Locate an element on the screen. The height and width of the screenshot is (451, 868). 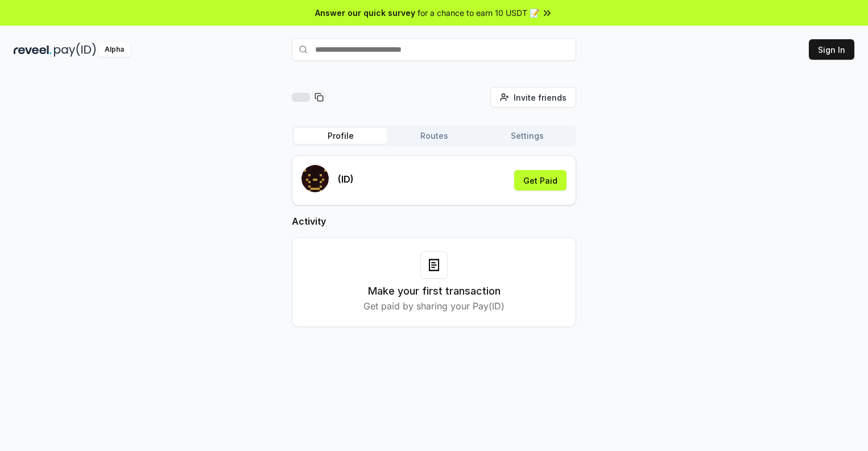
h3: Make your first transaction is located at coordinates (434, 292).